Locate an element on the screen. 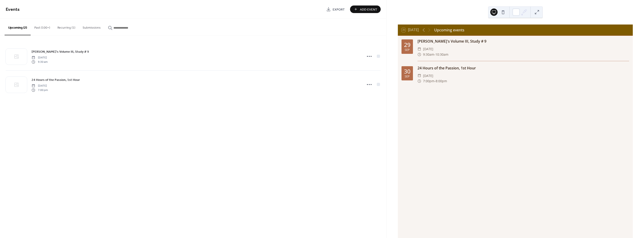 The width and height of the screenshot is (644, 238). span: 9:30 am is located at coordinates (40, 62).